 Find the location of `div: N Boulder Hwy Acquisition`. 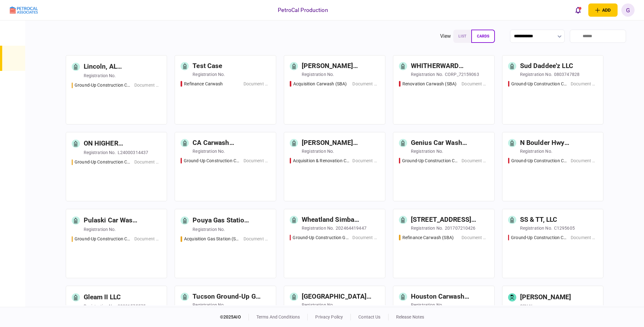

div: N Boulder Hwy Acquisition is located at coordinates (556, 143).